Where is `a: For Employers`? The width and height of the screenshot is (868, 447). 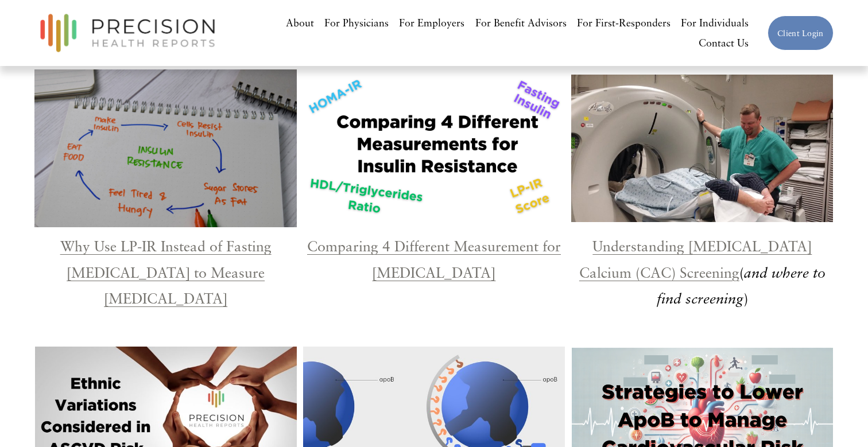
a: For Employers is located at coordinates (431, 23).